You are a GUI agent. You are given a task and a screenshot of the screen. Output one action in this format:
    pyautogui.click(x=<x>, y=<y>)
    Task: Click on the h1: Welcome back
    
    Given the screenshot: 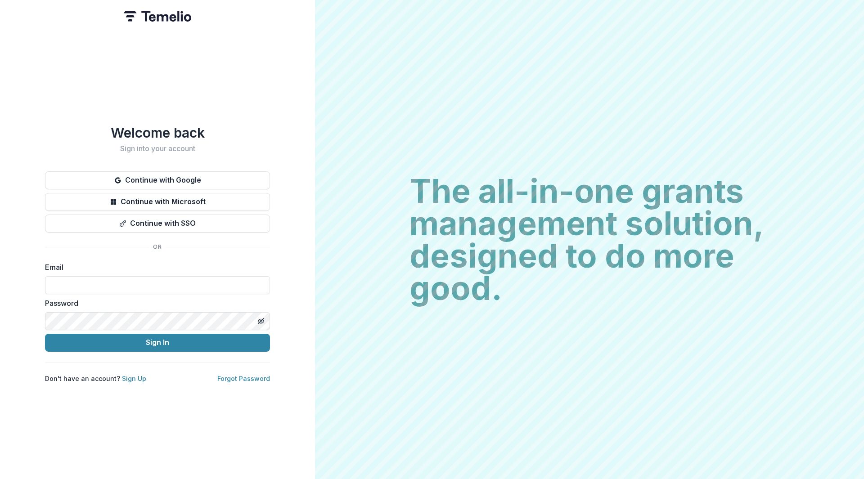 What is the action you would take?
    pyautogui.click(x=158, y=133)
    